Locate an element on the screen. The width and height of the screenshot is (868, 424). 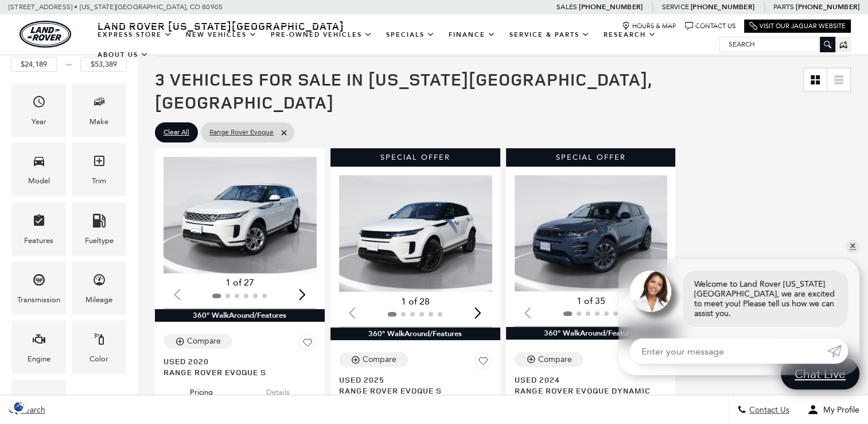
div: Trim is located at coordinates (99, 181).